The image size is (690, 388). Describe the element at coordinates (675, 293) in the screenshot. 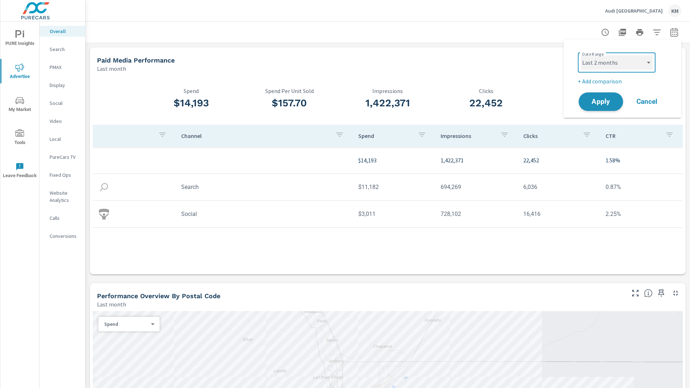

I see `button: Minimize Widget` at that location.